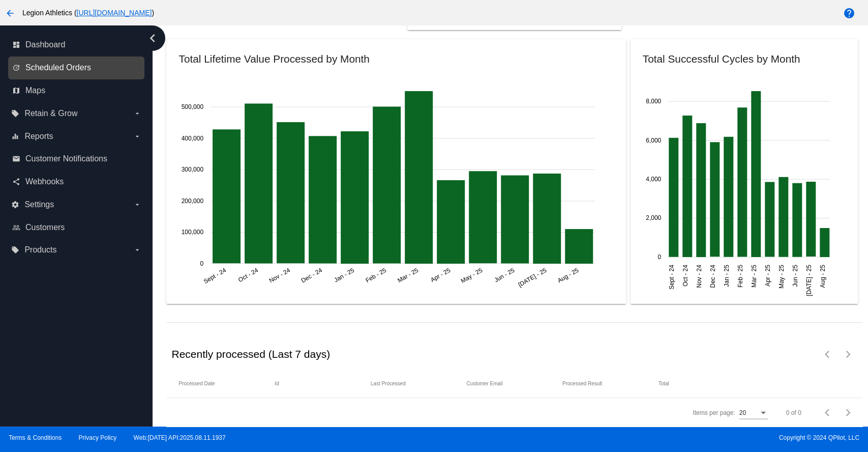  Describe the element at coordinates (849, 13) in the screenshot. I see `mat-icon: help` at that location.